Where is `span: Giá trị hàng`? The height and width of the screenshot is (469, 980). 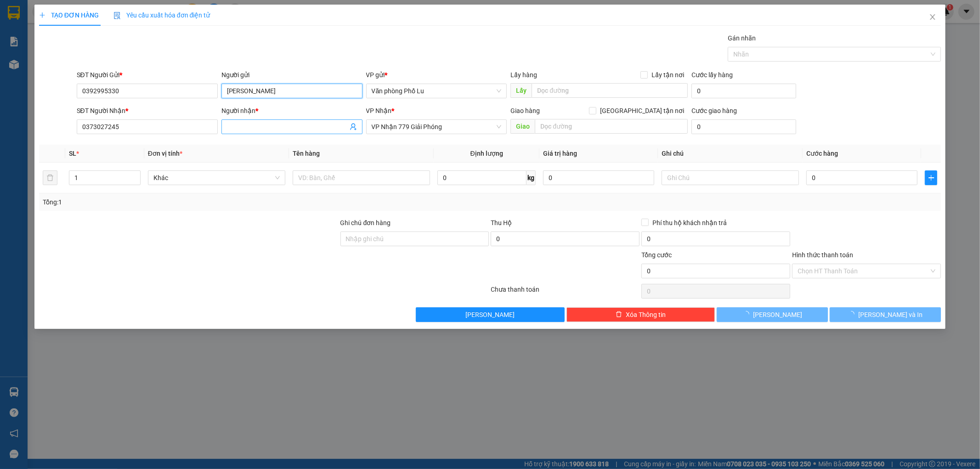
span: Giá trị hàng is located at coordinates (559, 154).